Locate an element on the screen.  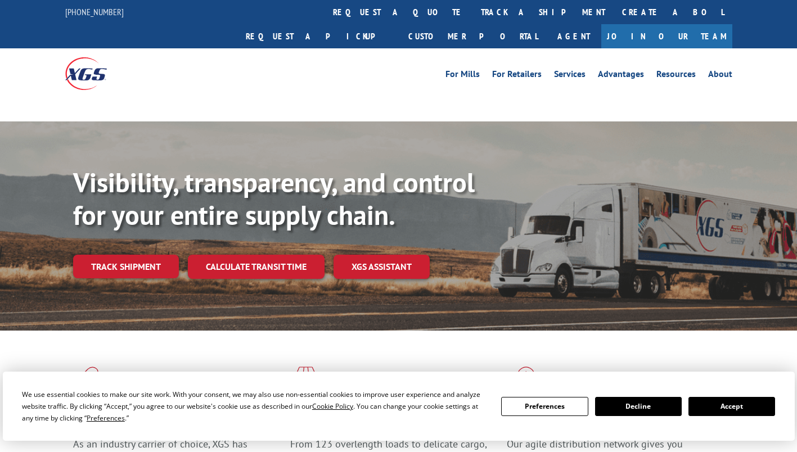
div: Cookie Consent Prompt is located at coordinates (399, 406).